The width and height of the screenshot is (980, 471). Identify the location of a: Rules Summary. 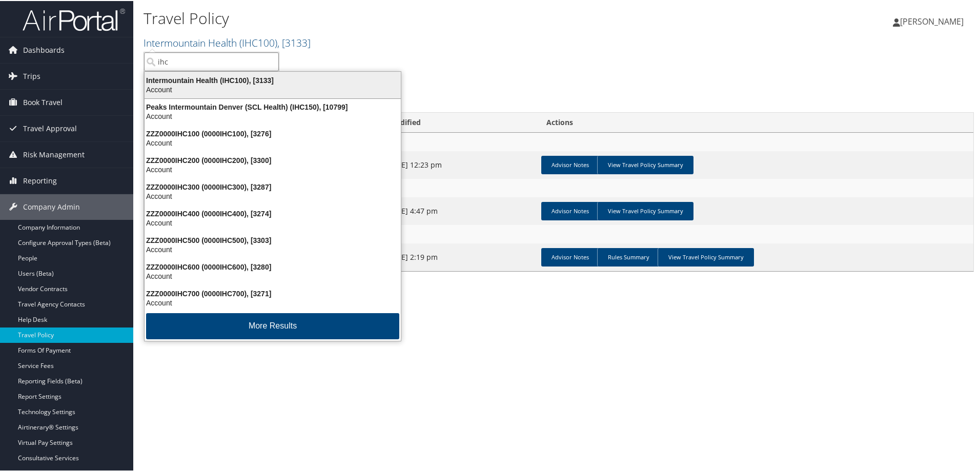
(628, 256).